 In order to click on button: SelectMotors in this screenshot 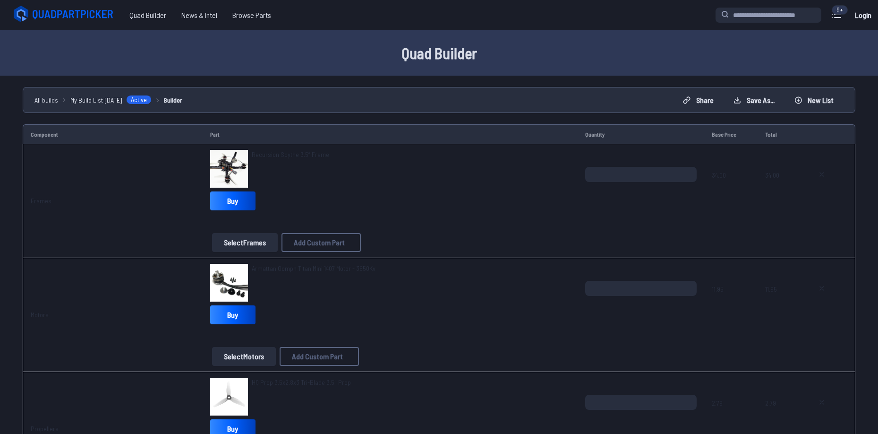, I will do `click(244, 356)`.